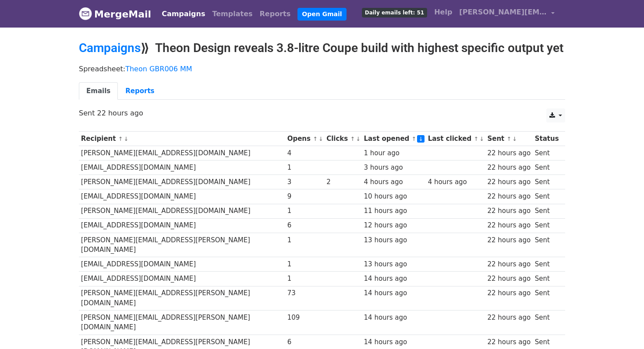 Image resolution: width=644 pixels, height=349 pixels. What do you see at coordinates (85, 13) in the screenshot?
I see `img: MergeMail logo` at bounding box center [85, 13].